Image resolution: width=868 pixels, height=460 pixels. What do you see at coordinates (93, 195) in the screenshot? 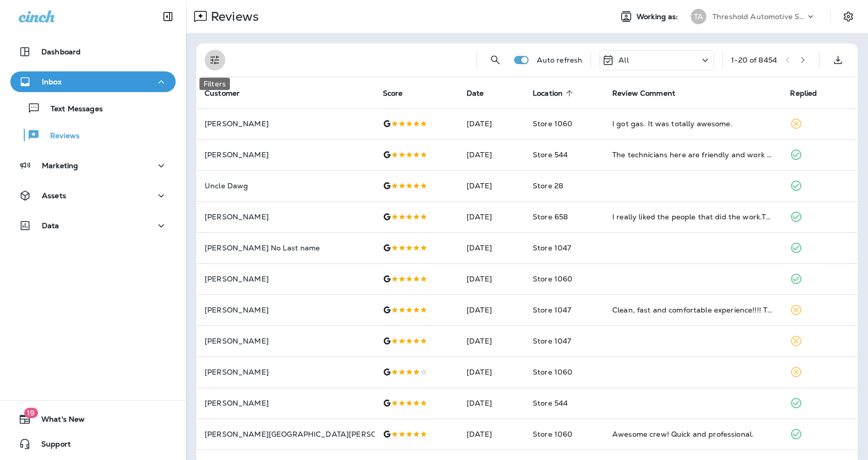
I see `button: Assets` at bounding box center [93, 195].